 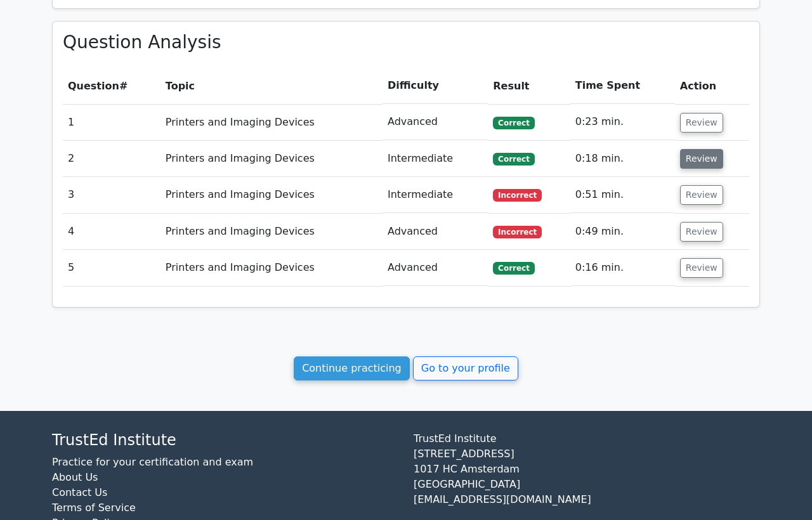 I want to click on td: 0:18 min., so click(x=622, y=158).